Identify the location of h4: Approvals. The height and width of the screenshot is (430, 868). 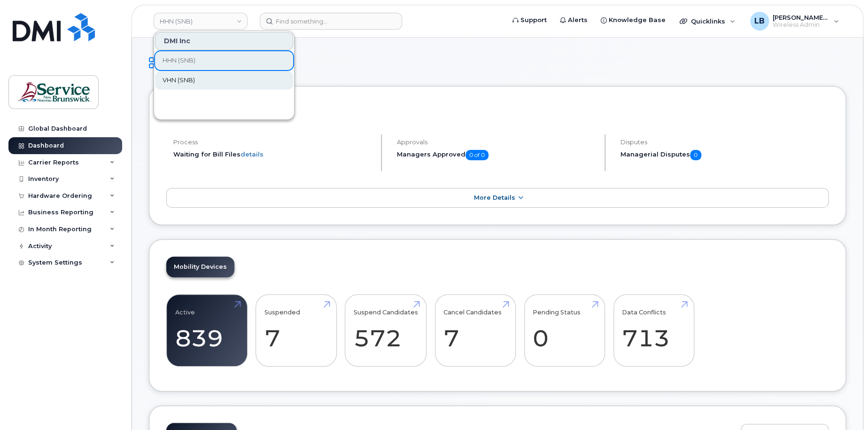
(497, 142).